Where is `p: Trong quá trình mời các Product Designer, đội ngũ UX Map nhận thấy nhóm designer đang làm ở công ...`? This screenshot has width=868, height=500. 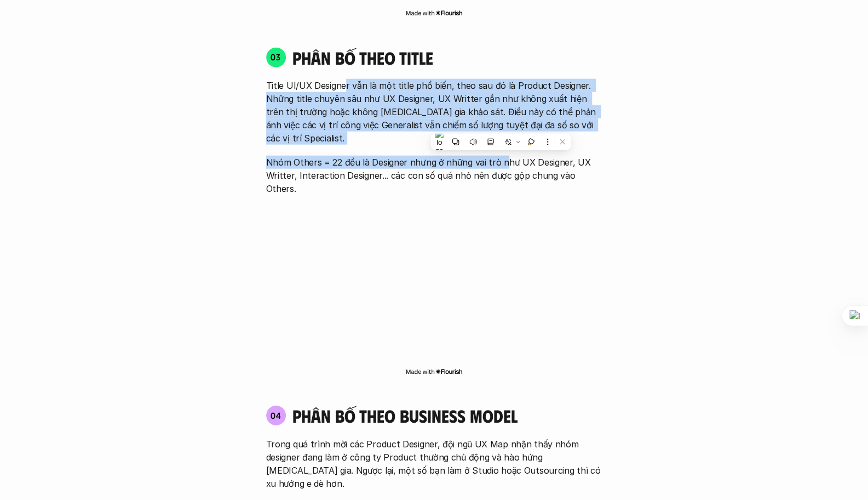
p: Trong quá trình mời các Product Designer, đội ngũ UX Map nhận thấy nhóm designer đang làm ở công ... is located at coordinates (434, 464).